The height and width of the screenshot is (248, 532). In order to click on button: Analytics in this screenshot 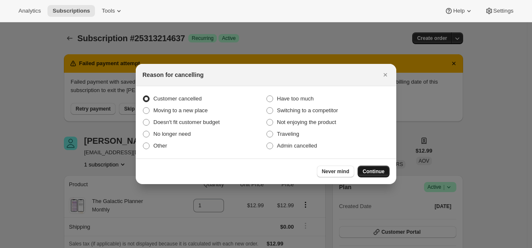, I will do `click(29, 11)`.